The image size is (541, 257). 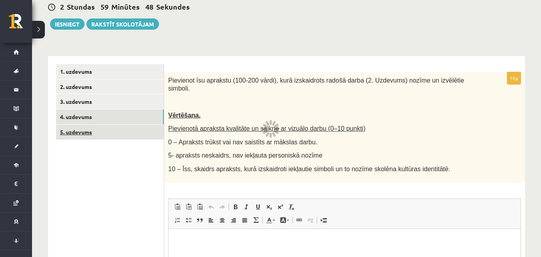 What do you see at coordinates (177, 220) in the screenshot?
I see `a: Insert/Remove Numbered List` at bounding box center [177, 220].